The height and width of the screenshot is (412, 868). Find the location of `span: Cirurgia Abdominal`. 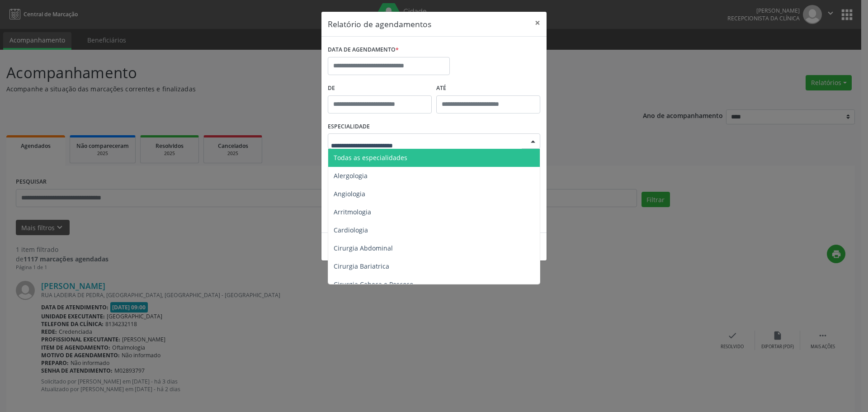

span: Cirurgia Abdominal is located at coordinates (363, 248).